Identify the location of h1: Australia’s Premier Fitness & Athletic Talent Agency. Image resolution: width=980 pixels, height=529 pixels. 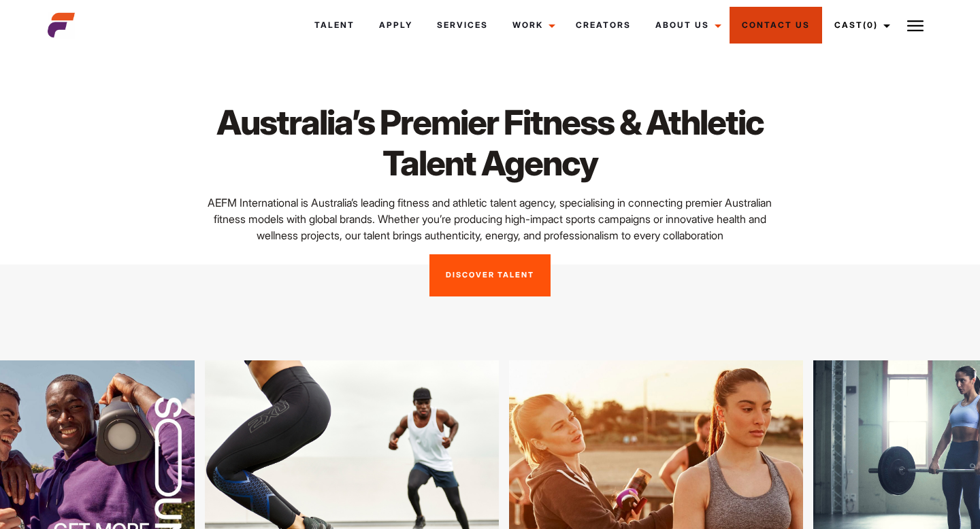
(489, 143).